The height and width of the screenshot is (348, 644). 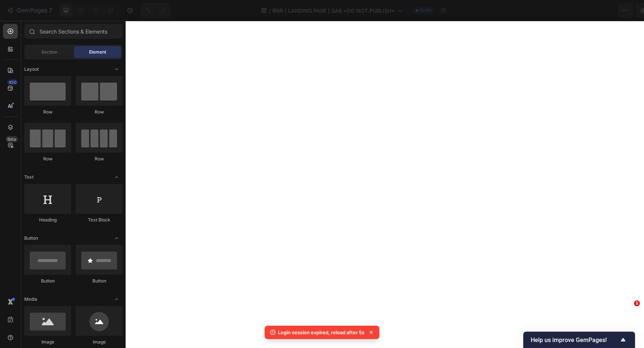 What do you see at coordinates (579, 340) in the screenshot?
I see `button: Show survey - Help us improve GemPages!` at bounding box center [579, 340].